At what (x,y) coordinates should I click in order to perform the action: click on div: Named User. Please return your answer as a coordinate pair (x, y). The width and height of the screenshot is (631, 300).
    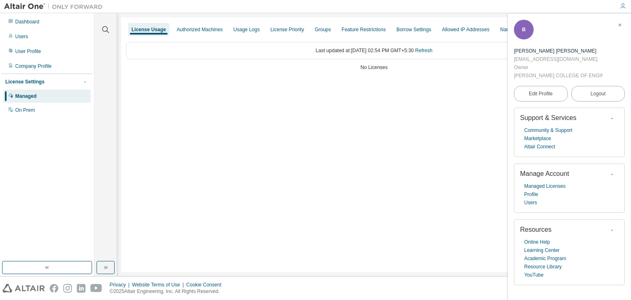
    Looking at the image, I should click on (513, 30).